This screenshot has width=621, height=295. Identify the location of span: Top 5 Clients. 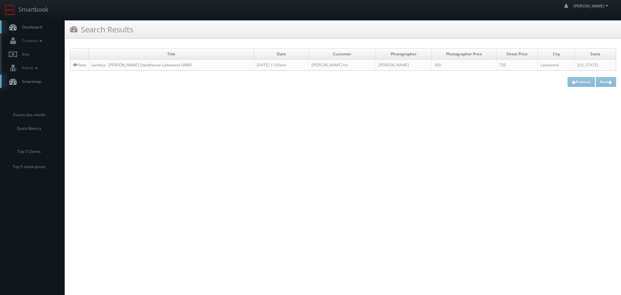
(29, 151).